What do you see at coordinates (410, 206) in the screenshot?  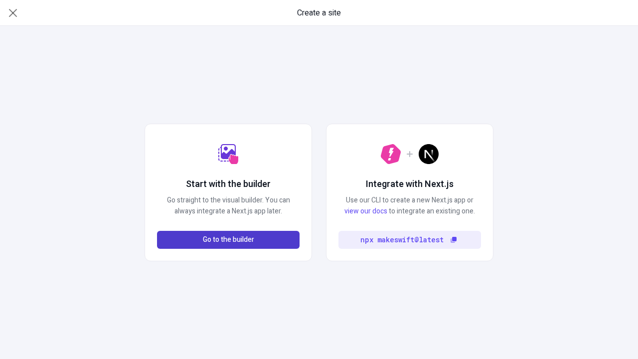 I see `p: Use our CLI to create a new Next.js app or to integrate an existing one.` at bounding box center [410, 206].